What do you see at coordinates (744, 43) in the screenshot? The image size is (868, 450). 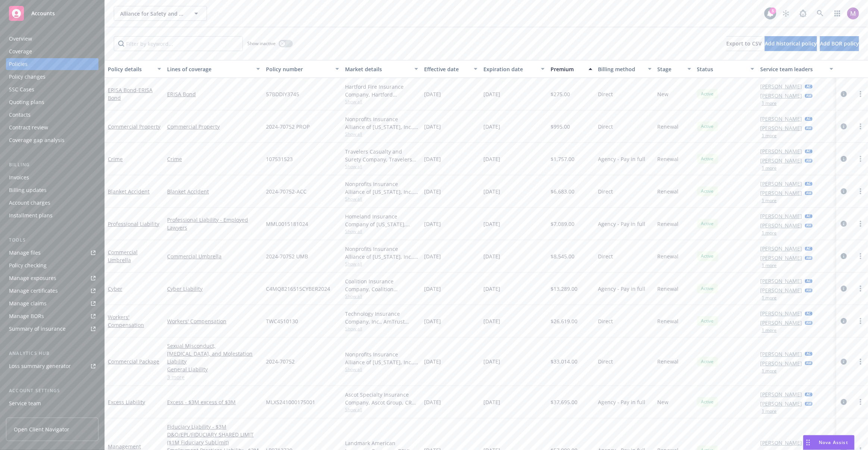 I see `span: Export to CSV` at bounding box center [744, 43].